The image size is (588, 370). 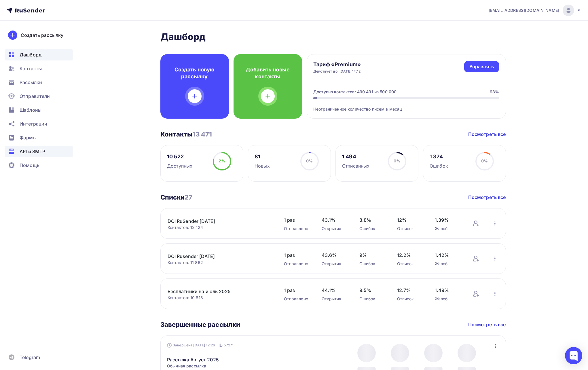 I want to click on span: 43.6%, so click(x=334, y=255).